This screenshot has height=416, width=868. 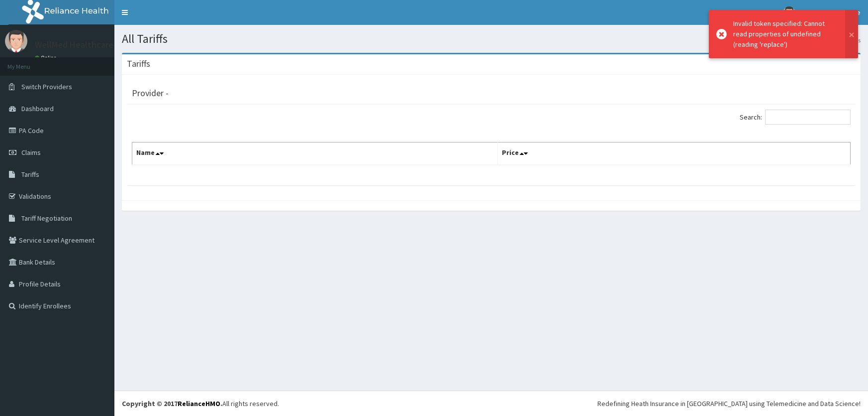 I want to click on a: RelianceHMO, so click(x=199, y=403).